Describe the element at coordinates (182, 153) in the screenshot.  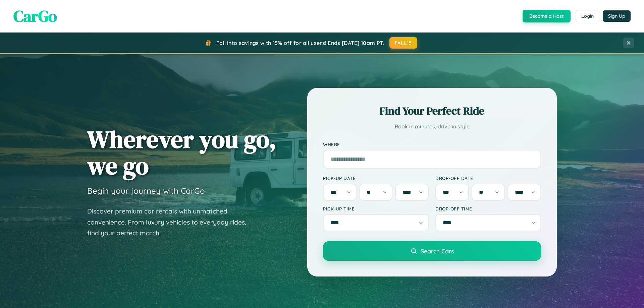
I see `h1: Wherever you go, we go` at that location.